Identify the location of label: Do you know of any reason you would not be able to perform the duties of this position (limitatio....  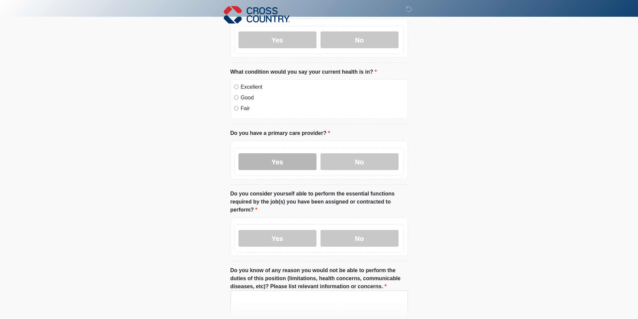
(319, 279).